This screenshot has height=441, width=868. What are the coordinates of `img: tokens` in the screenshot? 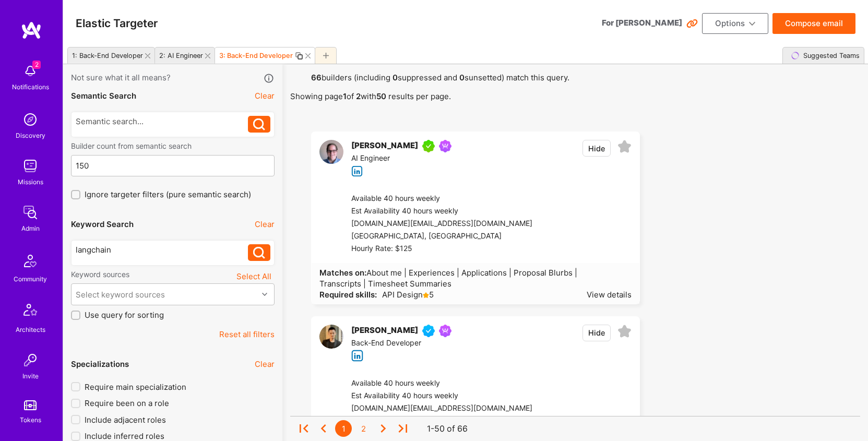 It's located at (30, 404).